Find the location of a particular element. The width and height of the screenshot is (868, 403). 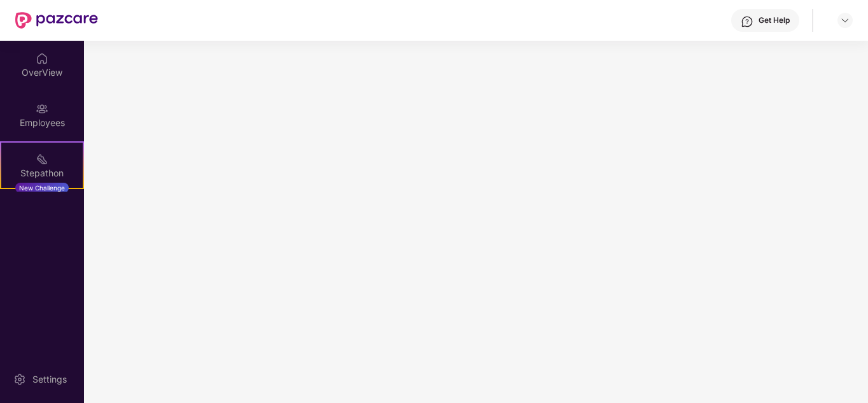

img: New Pazcare Logo is located at coordinates (57, 21).